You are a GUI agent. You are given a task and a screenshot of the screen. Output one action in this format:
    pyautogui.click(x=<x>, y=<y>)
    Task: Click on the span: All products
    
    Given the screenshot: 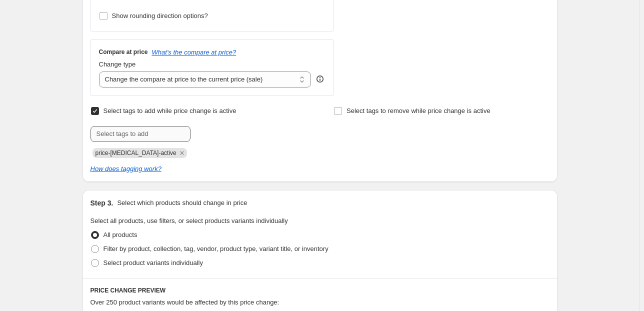 What is the action you would take?
    pyautogui.click(x=121, y=234)
    